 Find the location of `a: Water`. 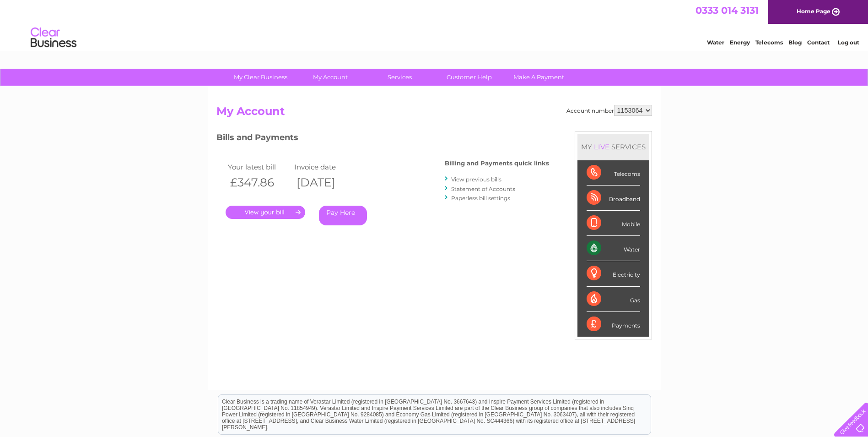

a: Water is located at coordinates (716, 42).